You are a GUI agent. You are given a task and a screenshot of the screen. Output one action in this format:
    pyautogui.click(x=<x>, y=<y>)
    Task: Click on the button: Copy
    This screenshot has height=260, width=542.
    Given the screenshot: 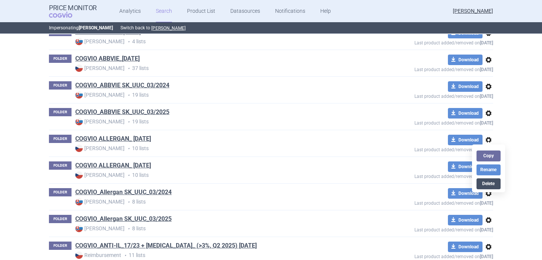 What is the action you would take?
    pyautogui.click(x=488, y=156)
    